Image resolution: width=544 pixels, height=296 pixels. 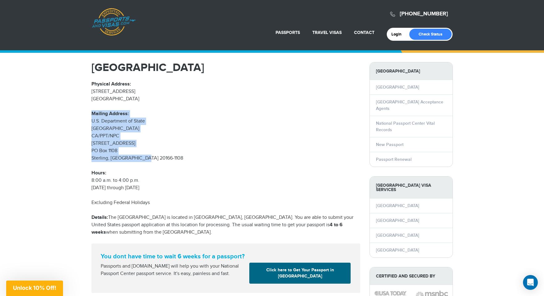 I want to click on strong: Mailing Address:, so click(x=110, y=114).